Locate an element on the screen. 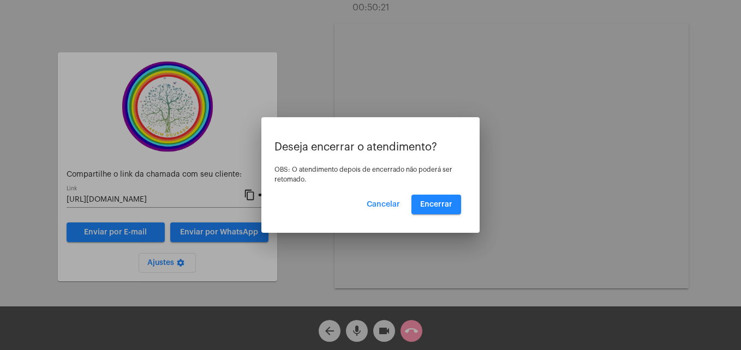  span: Encerrar is located at coordinates (436, 205).